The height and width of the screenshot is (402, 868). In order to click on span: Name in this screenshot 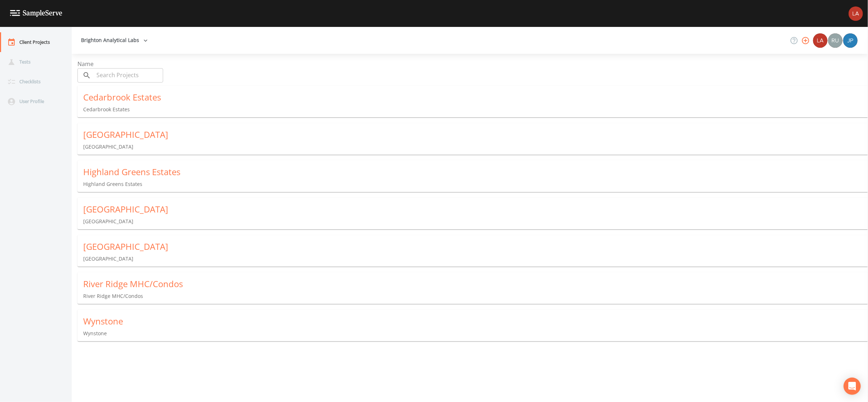, I will do `click(85, 64)`.